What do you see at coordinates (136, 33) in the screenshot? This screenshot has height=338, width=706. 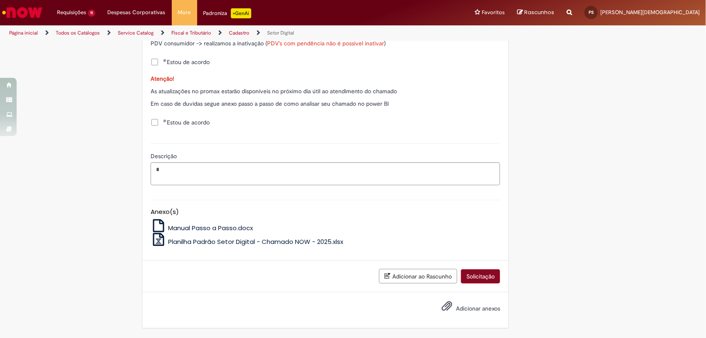 I see `a: Service Catalog` at bounding box center [136, 33].